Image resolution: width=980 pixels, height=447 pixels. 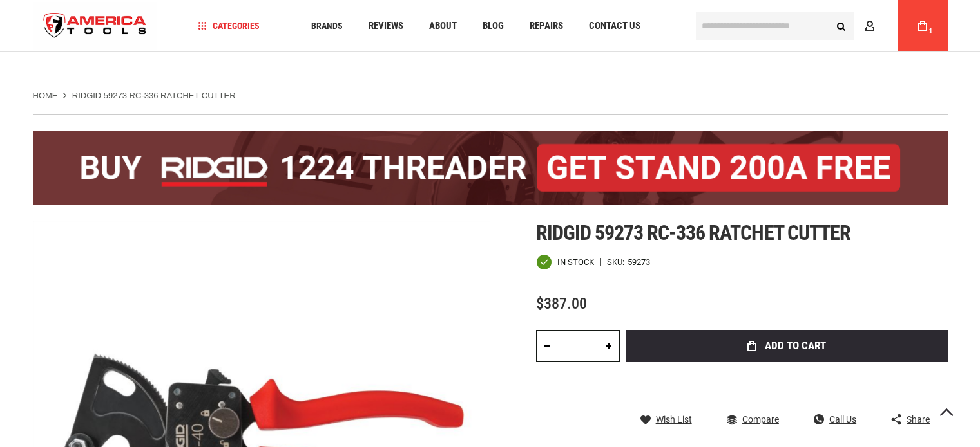 What do you see at coordinates (841, 26) in the screenshot?
I see `button: Search` at bounding box center [841, 26].